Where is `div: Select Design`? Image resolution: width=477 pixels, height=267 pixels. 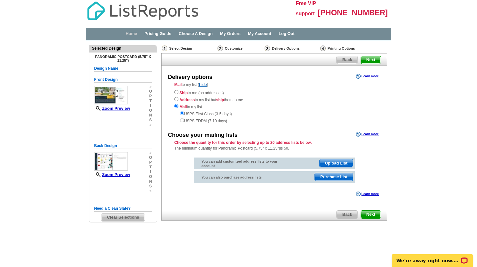 div: Select Design is located at coordinates (189, 49).